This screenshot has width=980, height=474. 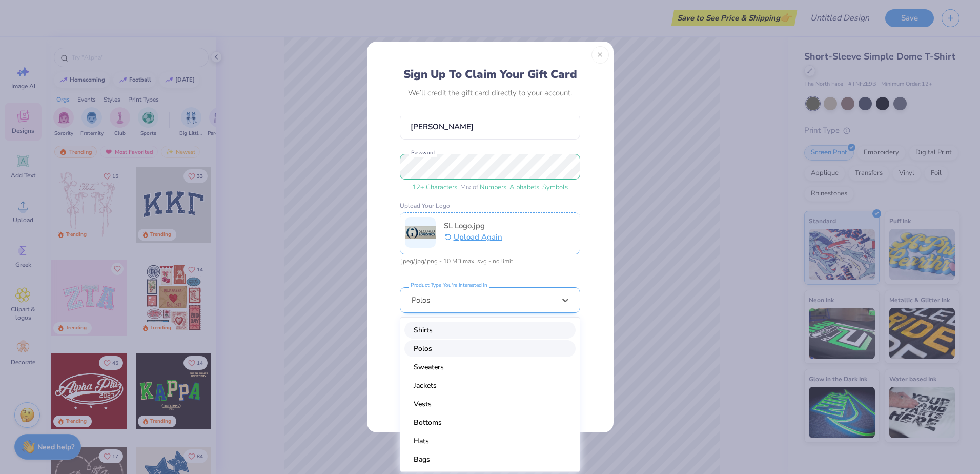 What do you see at coordinates (435, 187) in the screenshot?
I see `span: 12 + Characters` at bounding box center [435, 187].